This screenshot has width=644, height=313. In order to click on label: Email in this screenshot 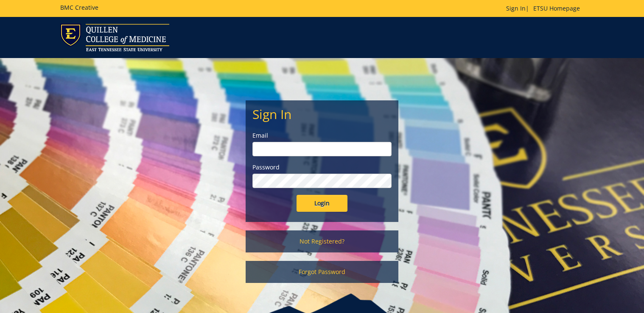, I will do `click(322, 136)`.